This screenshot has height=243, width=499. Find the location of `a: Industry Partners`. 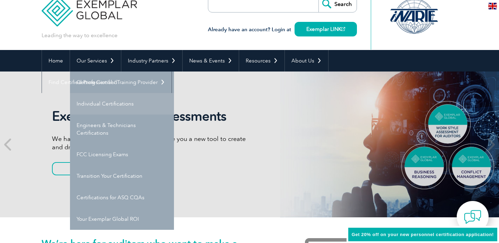

a: Industry Partners is located at coordinates (152, 61).